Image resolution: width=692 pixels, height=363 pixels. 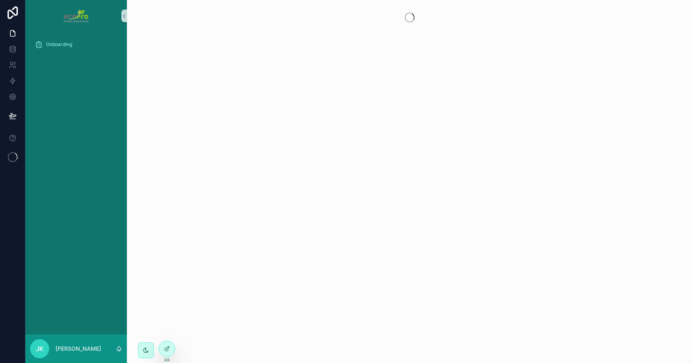 I want to click on a: Onboarding, so click(x=76, y=44).